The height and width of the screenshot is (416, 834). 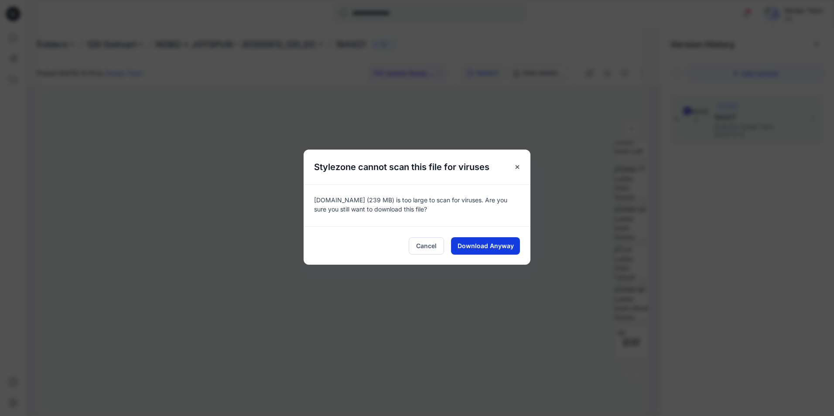 I want to click on h5: Stylezone cannot scan this file for viruses, so click(x=402, y=167).